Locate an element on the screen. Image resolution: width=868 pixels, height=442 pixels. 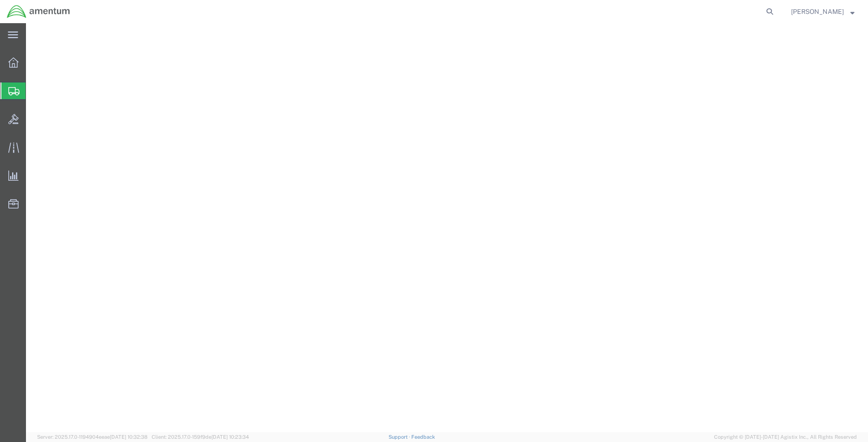
span: Server: 2025.17.0-1194904eeae is located at coordinates (92, 437).